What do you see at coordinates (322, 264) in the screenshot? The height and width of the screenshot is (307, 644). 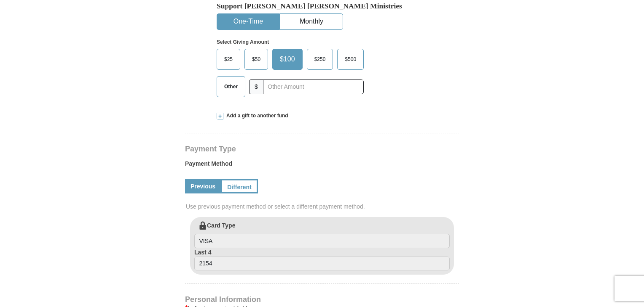 I see `input: Last 4` at bounding box center [322, 264].